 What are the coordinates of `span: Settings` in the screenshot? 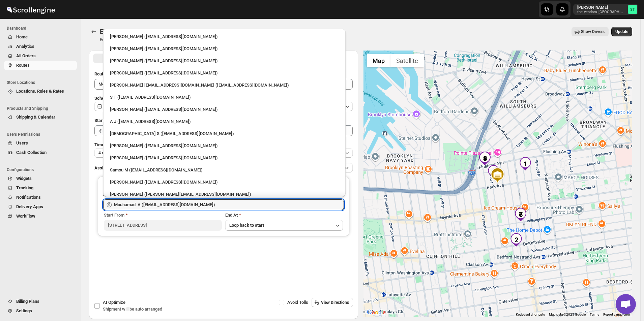 It's located at (24, 311).